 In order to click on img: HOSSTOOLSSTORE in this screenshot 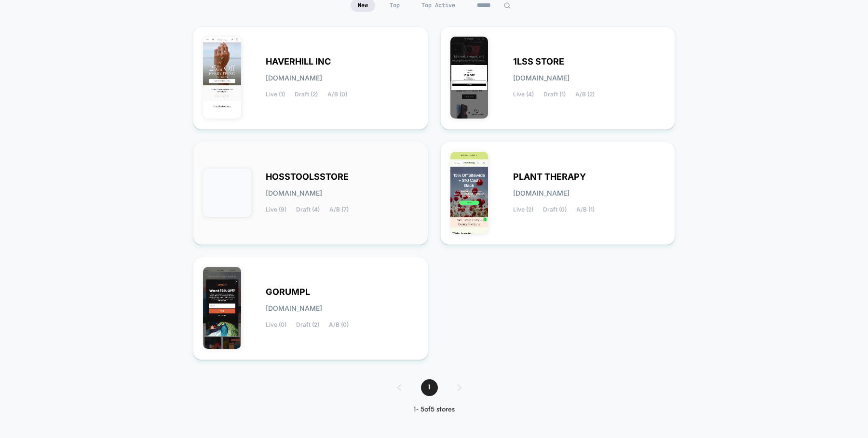, I will do `click(227, 193)`.